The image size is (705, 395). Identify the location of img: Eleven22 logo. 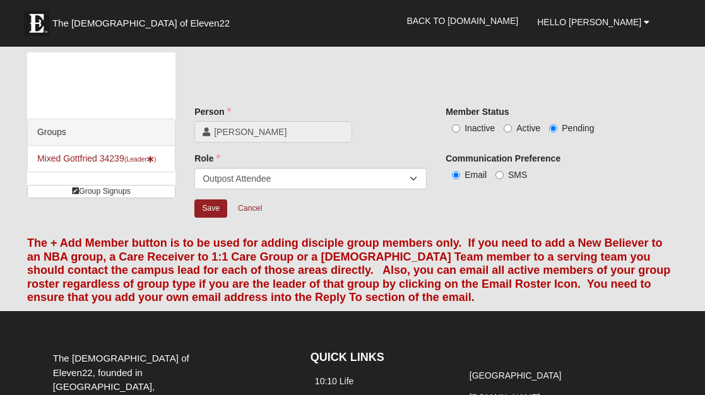
(37, 23).